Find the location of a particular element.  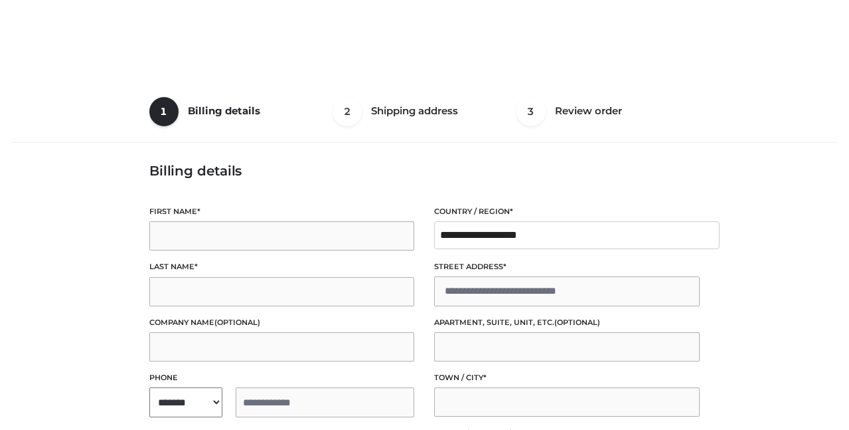

h3: Billing details is located at coordinates (424, 171).